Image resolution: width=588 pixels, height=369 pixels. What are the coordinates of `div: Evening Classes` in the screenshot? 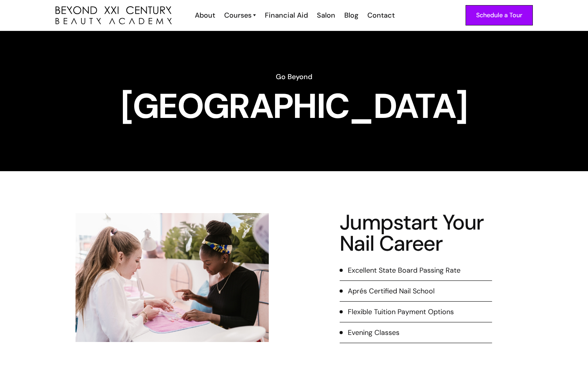 It's located at (374, 332).